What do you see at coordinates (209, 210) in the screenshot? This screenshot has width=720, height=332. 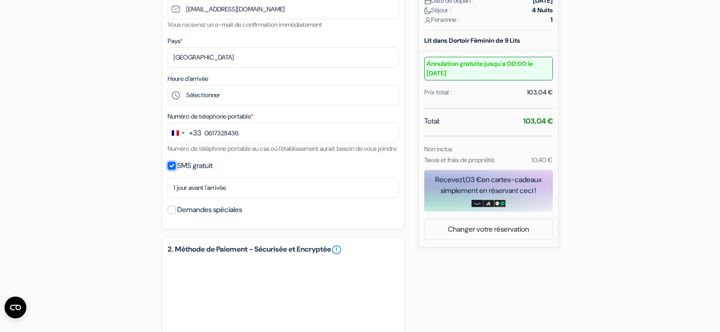 I see `label: Demandes spéciales` at bounding box center [209, 210].